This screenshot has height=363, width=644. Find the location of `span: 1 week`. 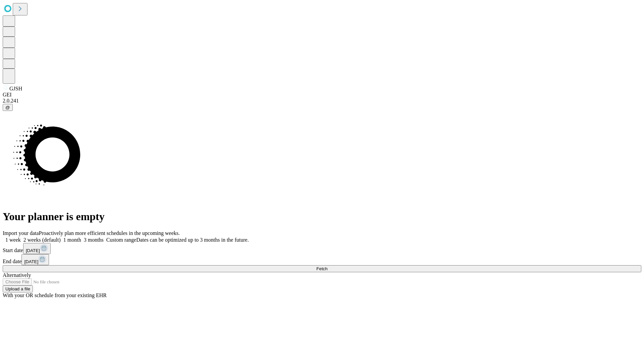

span: 1 week is located at coordinates (13, 239).